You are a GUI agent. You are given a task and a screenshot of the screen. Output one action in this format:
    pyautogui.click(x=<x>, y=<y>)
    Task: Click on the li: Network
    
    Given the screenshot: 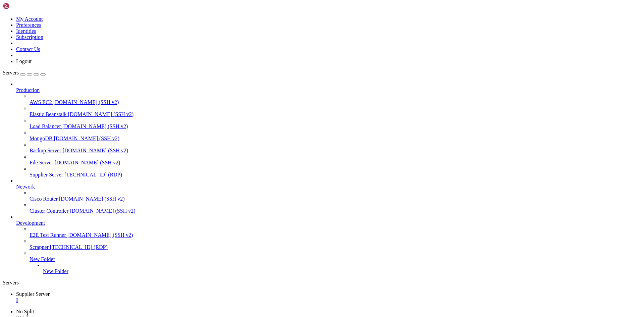 What is the action you would take?
    pyautogui.click(x=329, y=196)
    